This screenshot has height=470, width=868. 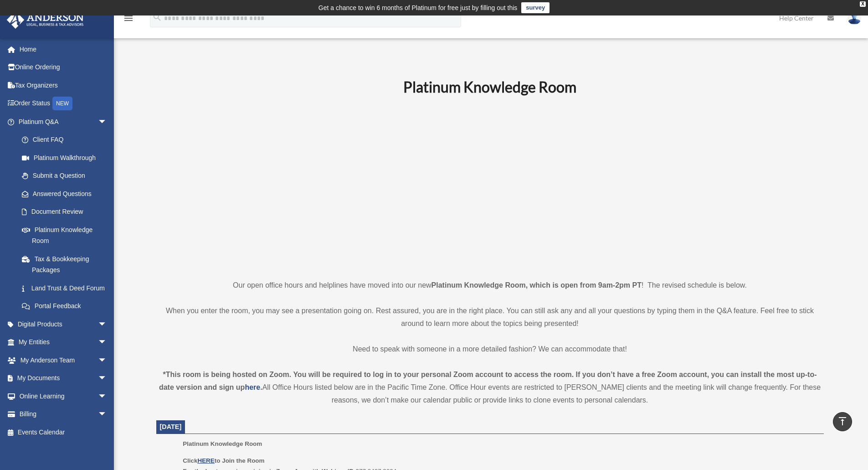 What do you see at coordinates (64, 122) in the screenshot?
I see `a: Platinum Q&Aarrow_drop_down` at bounding box center [64, 122].